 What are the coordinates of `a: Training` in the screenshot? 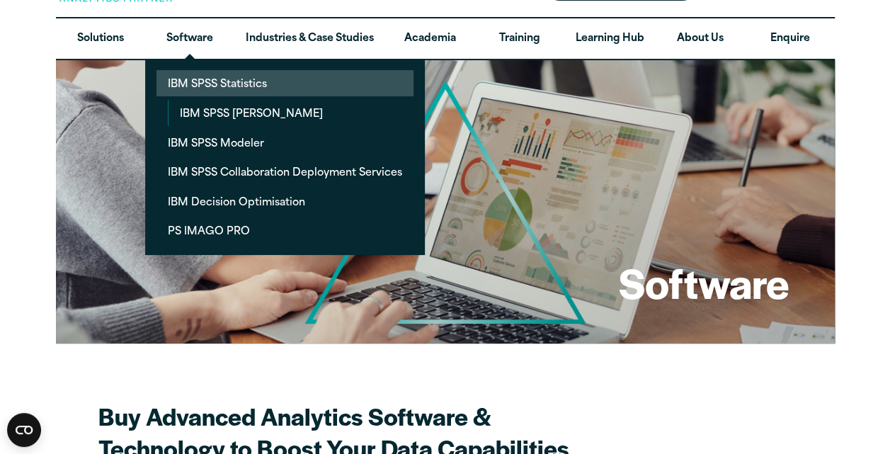 It's located at (519, 39).